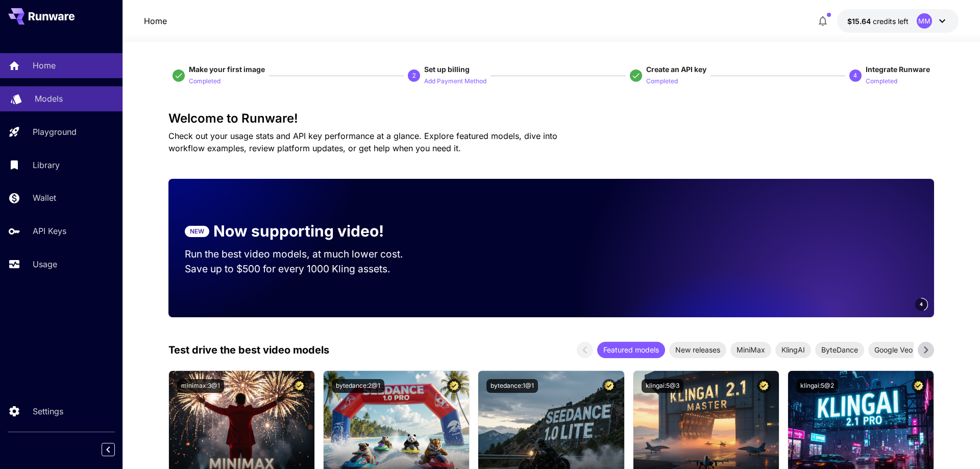  Describe the element at coordinates (108, 450) in the screenshot. I see `button: Collapse sidebar` at that location.